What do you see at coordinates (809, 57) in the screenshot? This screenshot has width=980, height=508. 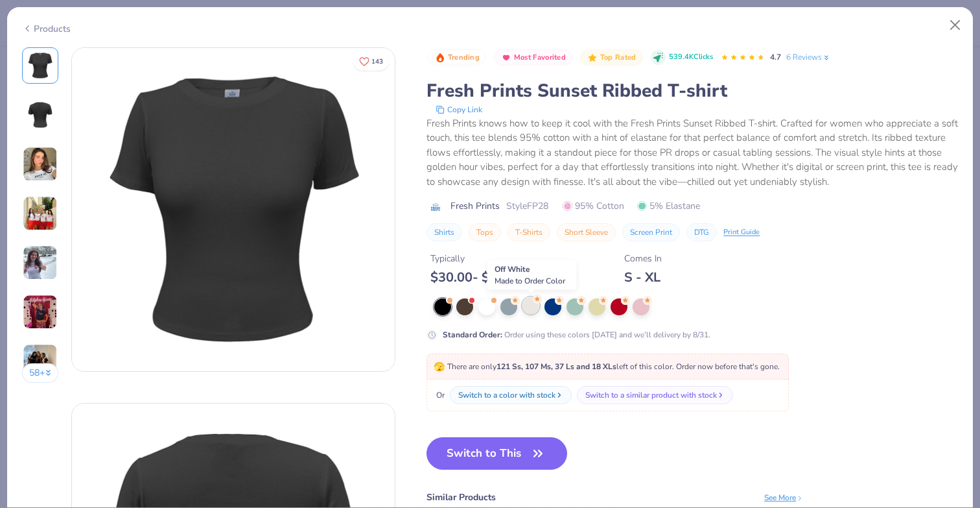 I see `a: 6 Reviews` at bounding box center [809, 57].